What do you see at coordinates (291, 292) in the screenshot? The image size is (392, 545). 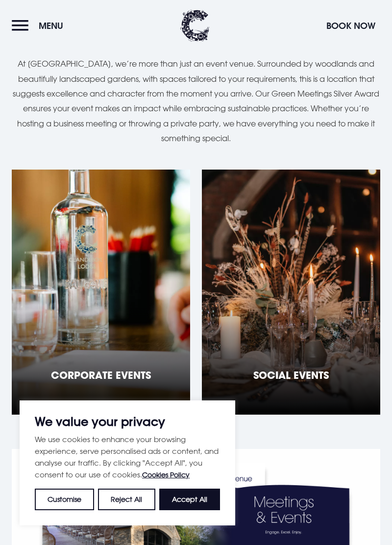 I see `a: Social Events` at bounding box center [291, 292].